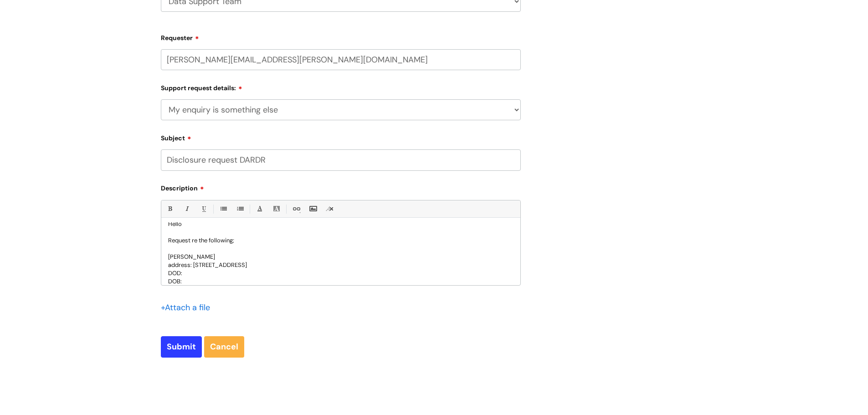  Describe the element at coordinates (341, 137) in the screenshot. I see `label: Subject` at that location.